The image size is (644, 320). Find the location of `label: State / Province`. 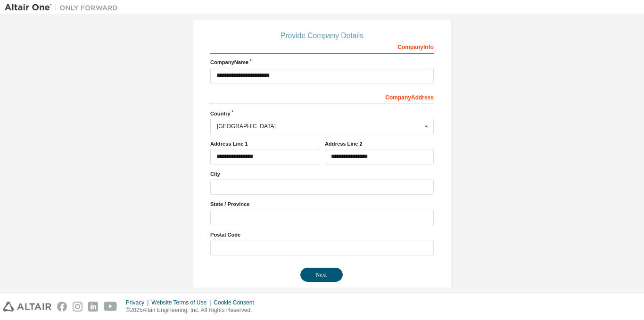

label: State / Province is located at coordinates (322, 204).